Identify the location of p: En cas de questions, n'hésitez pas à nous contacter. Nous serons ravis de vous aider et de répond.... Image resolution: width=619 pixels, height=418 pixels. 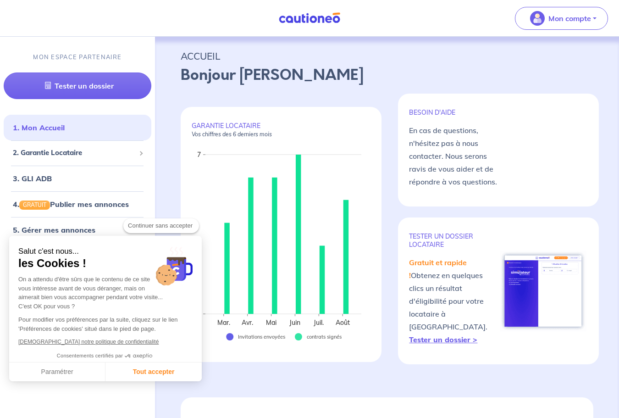
(454, 156).